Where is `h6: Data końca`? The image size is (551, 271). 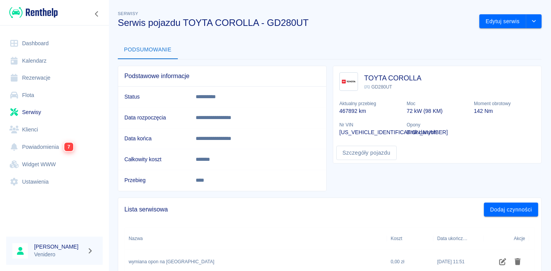
h6: Data końca is located at coordinates (154, 139).